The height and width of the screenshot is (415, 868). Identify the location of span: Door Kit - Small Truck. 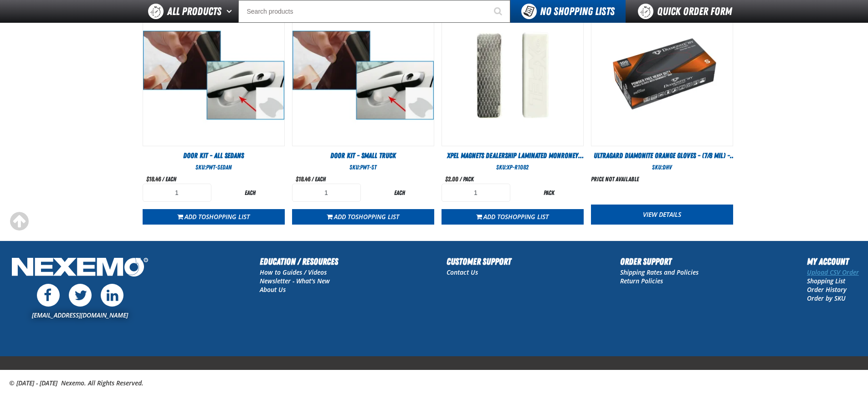
(363, 155).